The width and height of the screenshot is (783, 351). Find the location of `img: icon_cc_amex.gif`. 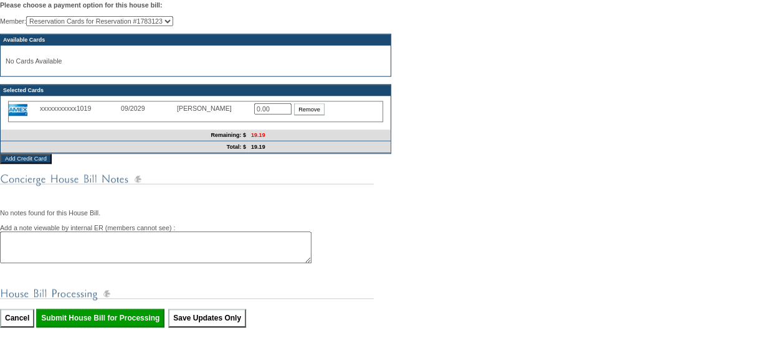

img: icon_cc_amex.gif is located at coordinates (18, 110).